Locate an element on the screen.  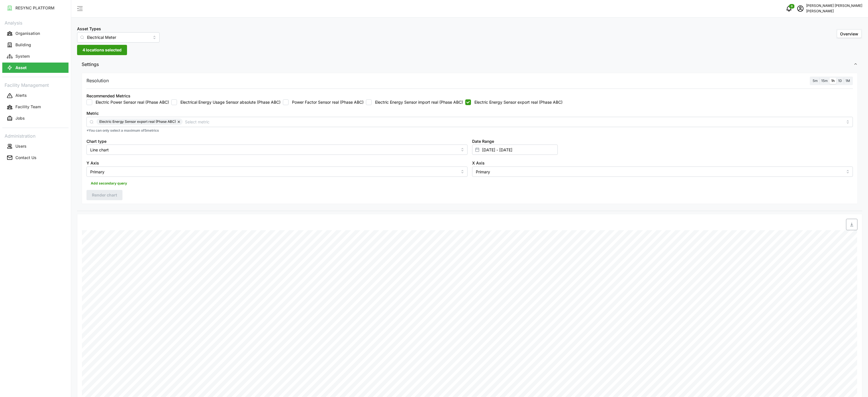
input: Select metric is located at coordinates (514, 122).